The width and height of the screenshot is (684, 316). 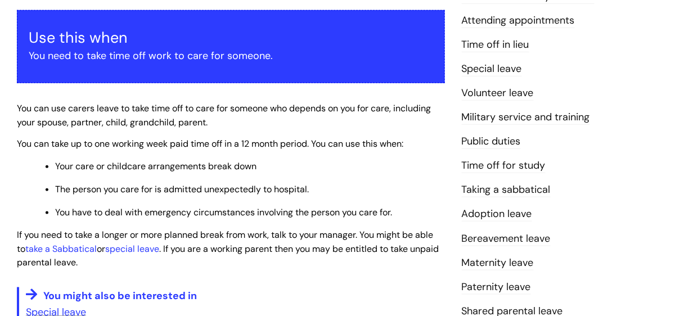 I want to click on a: Paternity leave, so click(x=496, y=288).